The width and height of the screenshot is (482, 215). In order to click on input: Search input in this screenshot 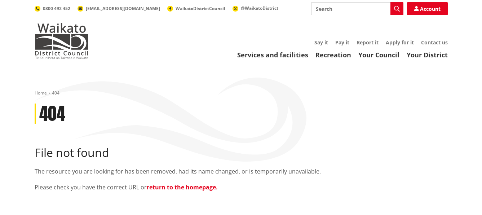, I will do `click(357, 9)`.